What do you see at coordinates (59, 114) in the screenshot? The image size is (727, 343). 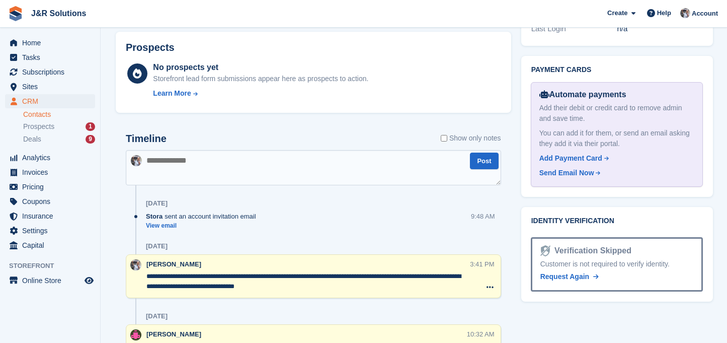 I see `a: Contacts` at bounding box center [59, 114].